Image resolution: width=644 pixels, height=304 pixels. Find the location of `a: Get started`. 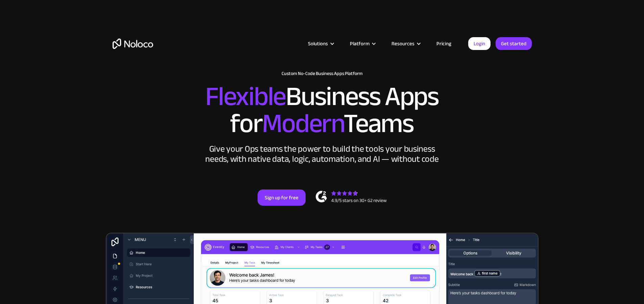

a: Get started is located at coordinates (514, 43).